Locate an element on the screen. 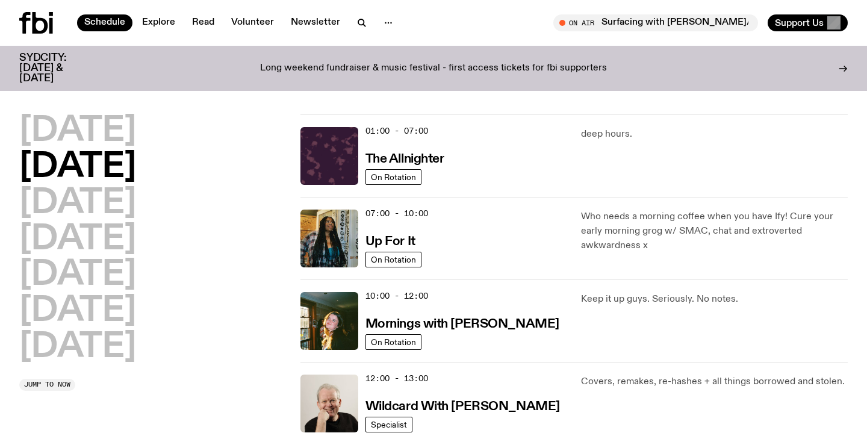  a: Newsletter is located at coordinates (315, 23).